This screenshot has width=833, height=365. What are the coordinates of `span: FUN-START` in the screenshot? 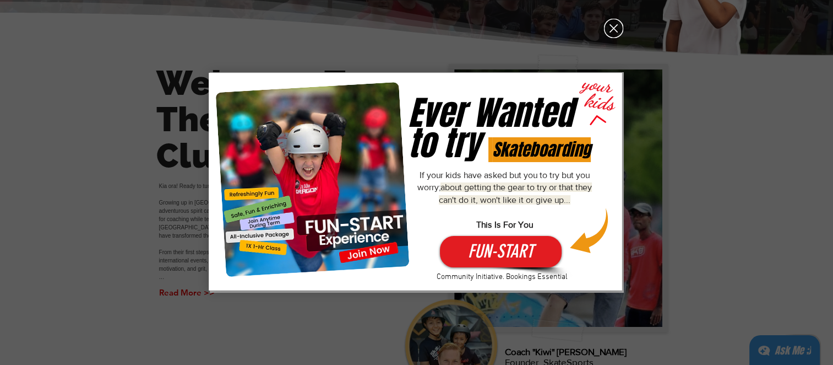 It's located at (501, 251).